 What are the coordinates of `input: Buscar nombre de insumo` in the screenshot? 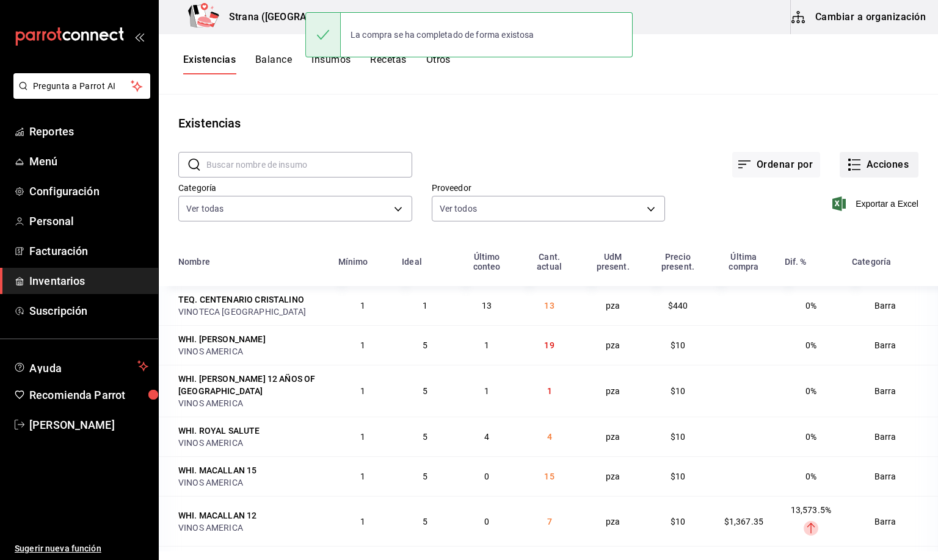 It's located at (309, 165).